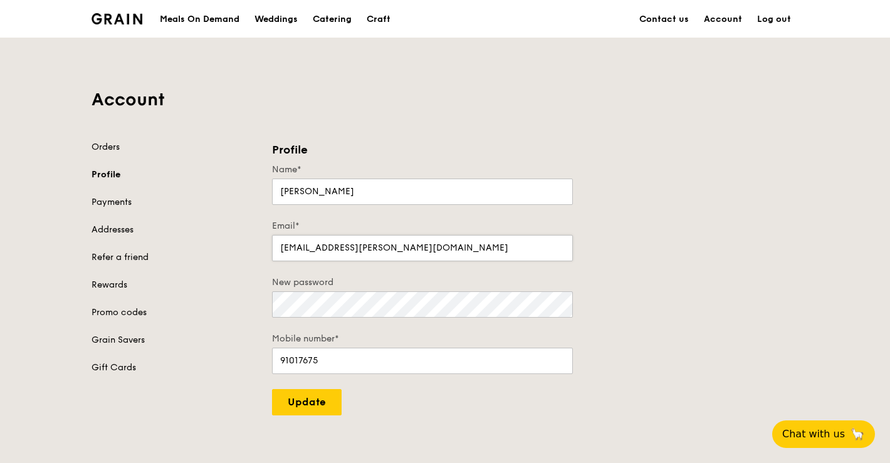 Image resolution: width=890 pixels, height=463 pixels. What do you see at coordinates (199, 19) in the screenshot?
I see `div: Meals On Demand` at bounding box center [199, 19].